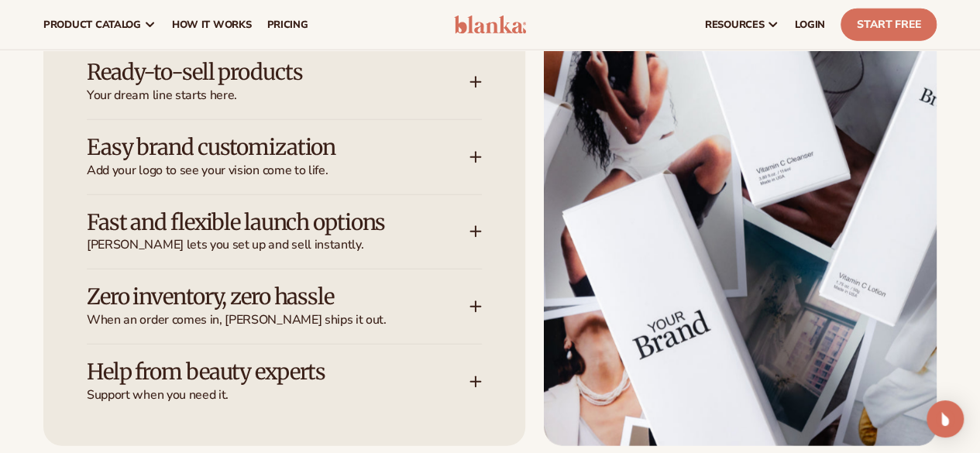 Image resolution: width=980 pixels, height=453 pixels. I want to click on span: pricing, so click(286, 25).